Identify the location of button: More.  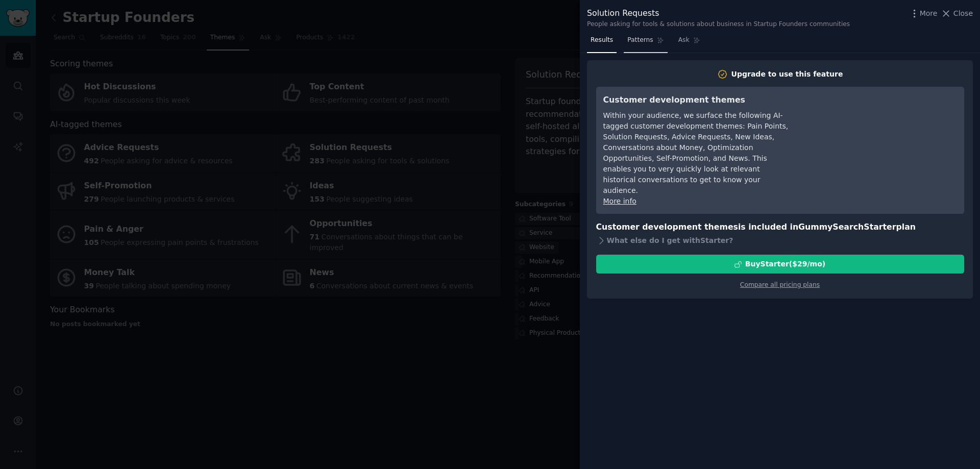
(923, 13).